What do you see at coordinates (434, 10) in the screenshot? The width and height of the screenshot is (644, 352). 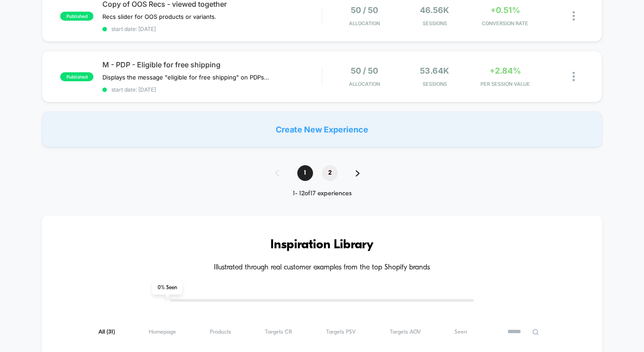 I see `span: 46.56k` at bounding box center [434, 10].